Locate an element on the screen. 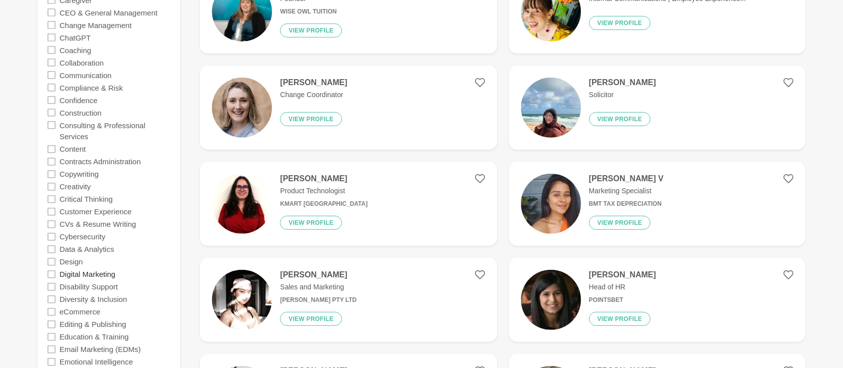 The height and width of the screenshot is (368, 843). label: Copywriting is located at coordinates (79, 174).